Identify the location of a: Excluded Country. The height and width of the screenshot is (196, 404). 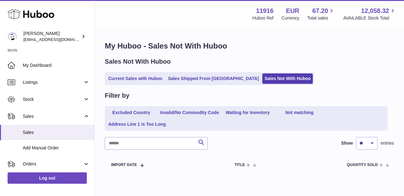
(131, 113).